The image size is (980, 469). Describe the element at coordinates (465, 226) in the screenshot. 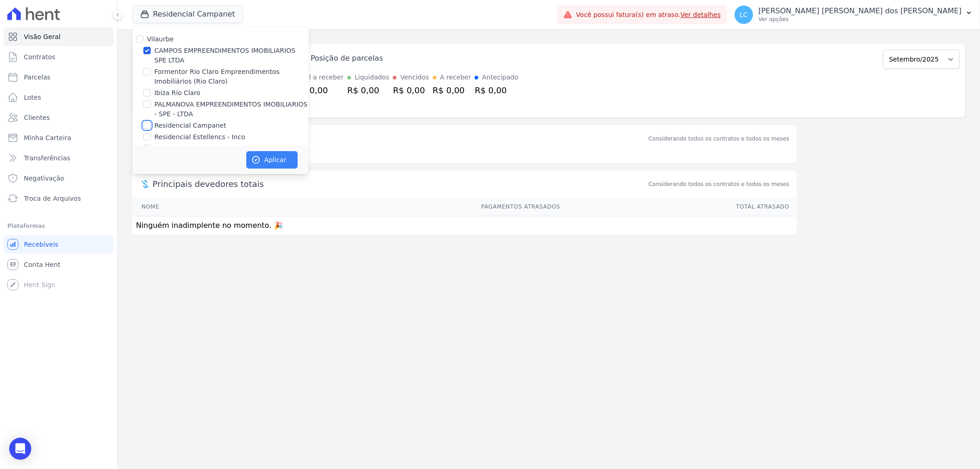

I see `td: Ninguém inadimplente no momento. 🎉` at that location.